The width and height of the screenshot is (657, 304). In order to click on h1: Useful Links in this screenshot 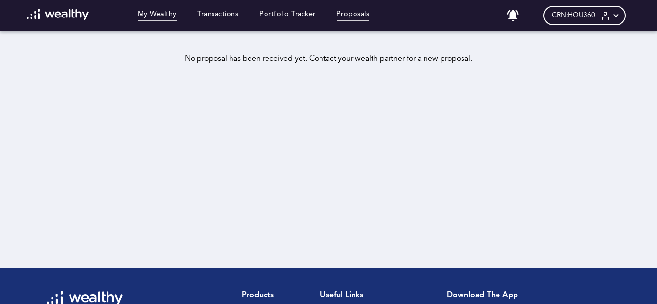, I will do `click(347, 295)`.